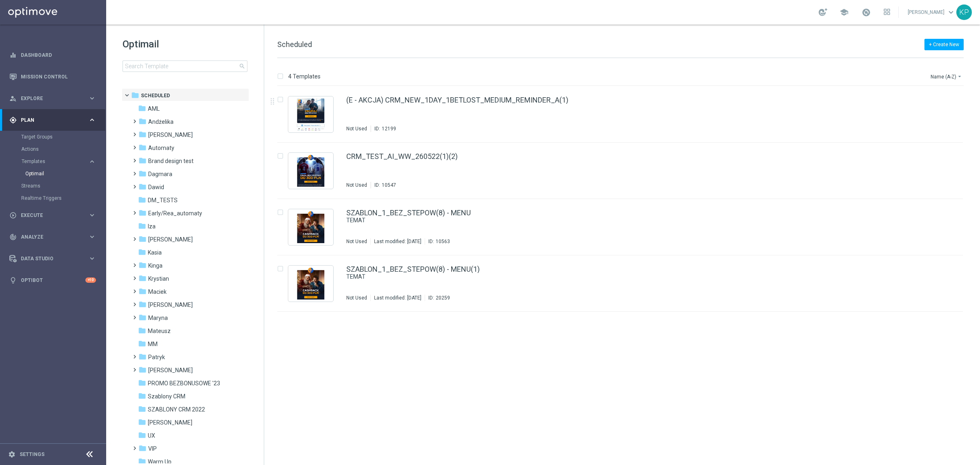  I want to click on span: Templates, so click(51, 161).